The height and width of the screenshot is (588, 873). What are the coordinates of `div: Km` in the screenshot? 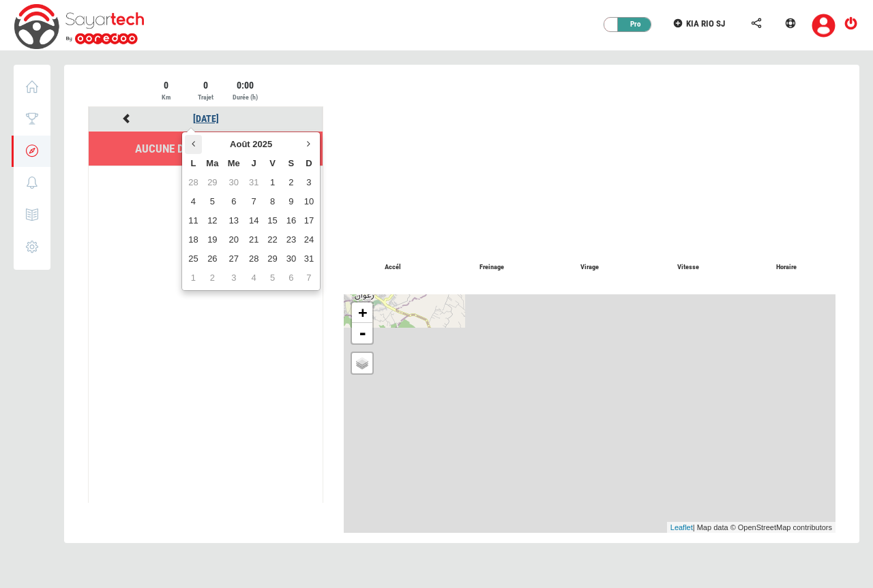 It's located at (166, 98).